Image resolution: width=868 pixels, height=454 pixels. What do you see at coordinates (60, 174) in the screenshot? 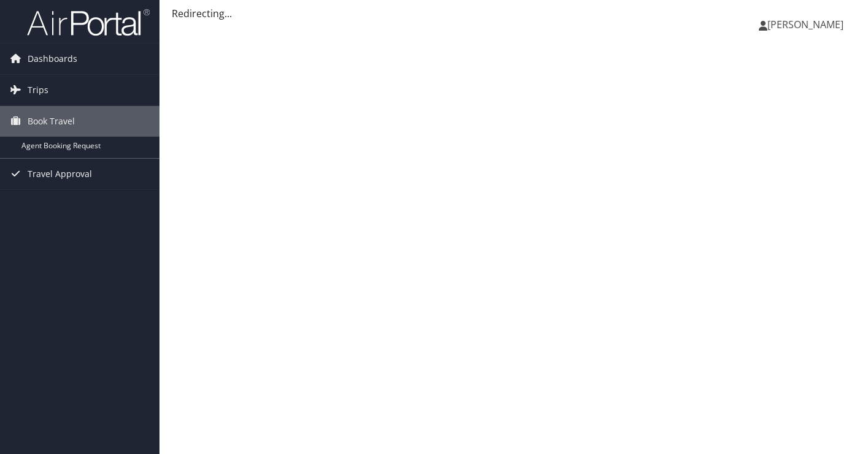
I see `span: Travel Approval` at bounding box center [60, 174].